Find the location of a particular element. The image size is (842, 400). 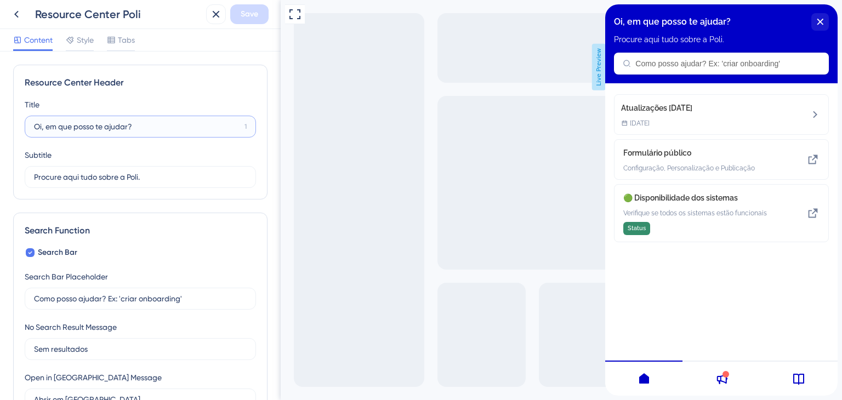

div: Formulário público is located at coordinates (96, 155).